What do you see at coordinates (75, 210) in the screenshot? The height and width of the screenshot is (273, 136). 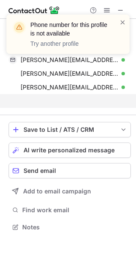 I see `span: Find work email` at bounding box center [75, 210].